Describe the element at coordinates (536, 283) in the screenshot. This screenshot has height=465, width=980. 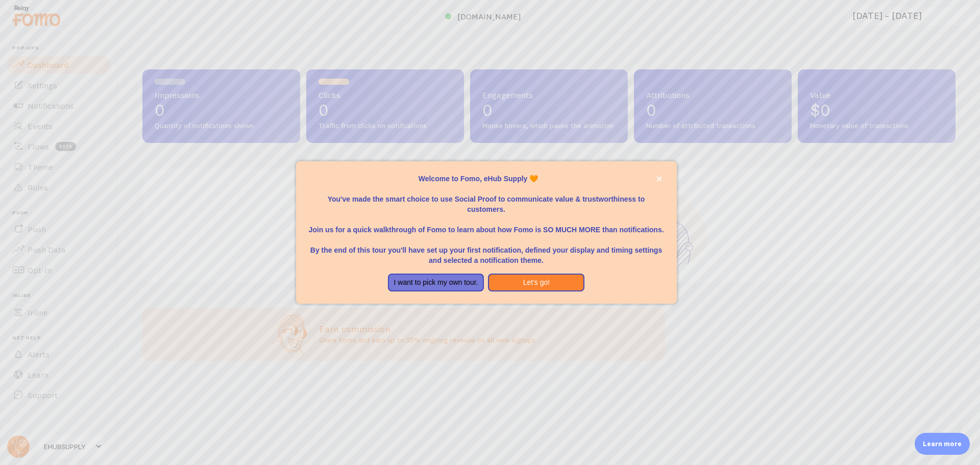
I see `button: Let's go!` at that location.